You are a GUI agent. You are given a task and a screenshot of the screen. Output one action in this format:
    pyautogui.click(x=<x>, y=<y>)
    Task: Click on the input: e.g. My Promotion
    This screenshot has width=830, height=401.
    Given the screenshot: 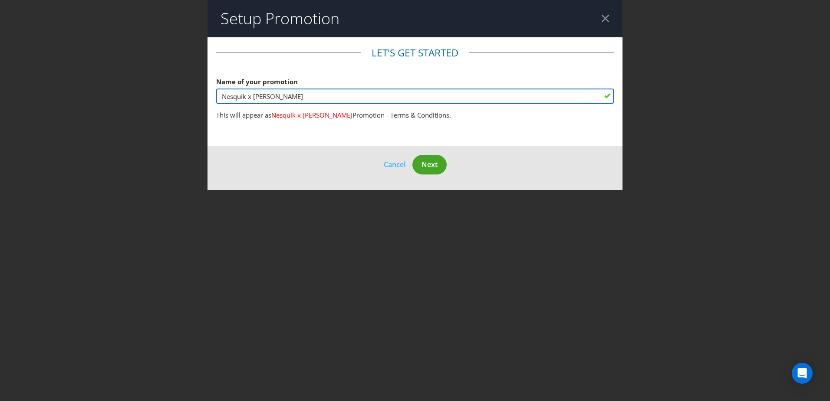 What is the action you would take?
    pyautogui.click(x=415, y=96)
    